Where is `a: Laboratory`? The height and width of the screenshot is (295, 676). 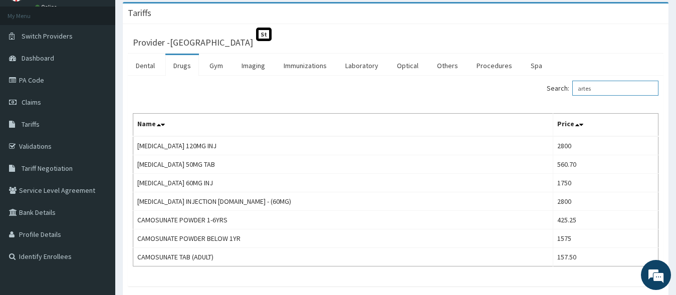 a: Laboratory is located at coordinates (362, 66).